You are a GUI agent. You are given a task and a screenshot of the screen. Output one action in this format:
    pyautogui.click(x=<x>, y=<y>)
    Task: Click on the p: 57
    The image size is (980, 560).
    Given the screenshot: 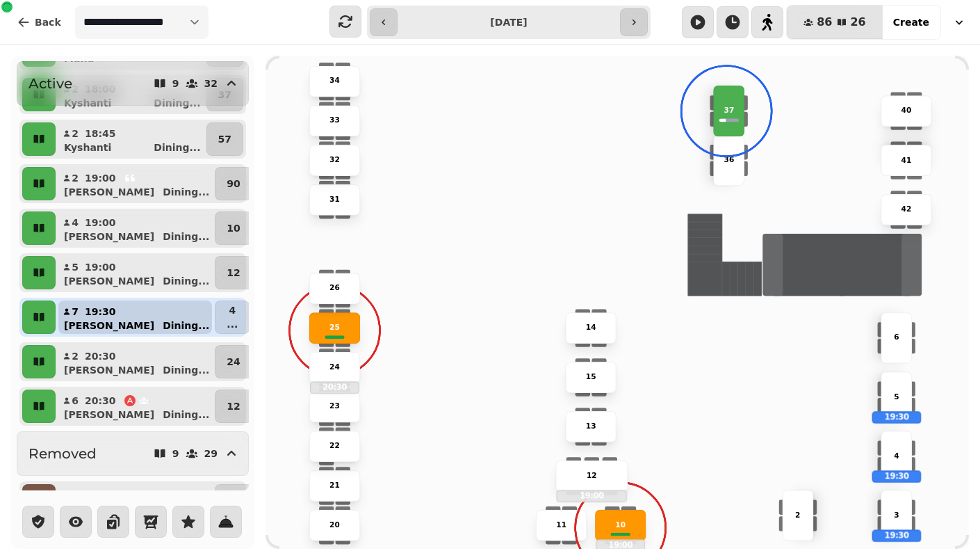 What is the action you would take?
    pyautogui.click(x=224, y=139)
    